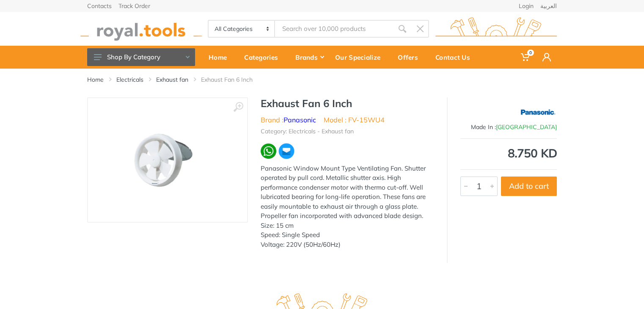  What do you see at coordinates (455, 57) in the screenshot?
I see `a: Contact Us` at bounding box center [455, 57].